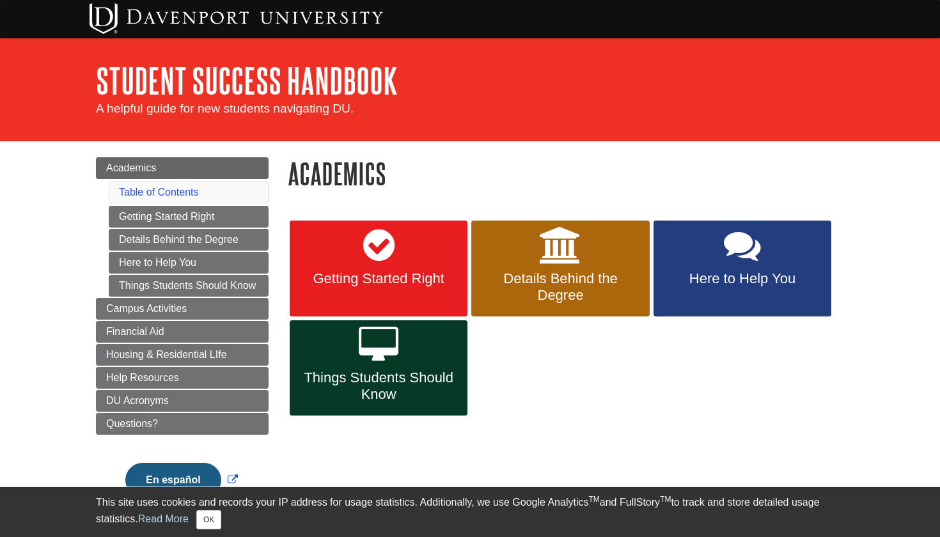  What do you see at coordinates (182, 332) in the screenshot?
I see `a: Financial Aid` at bounding box center [182, 332].